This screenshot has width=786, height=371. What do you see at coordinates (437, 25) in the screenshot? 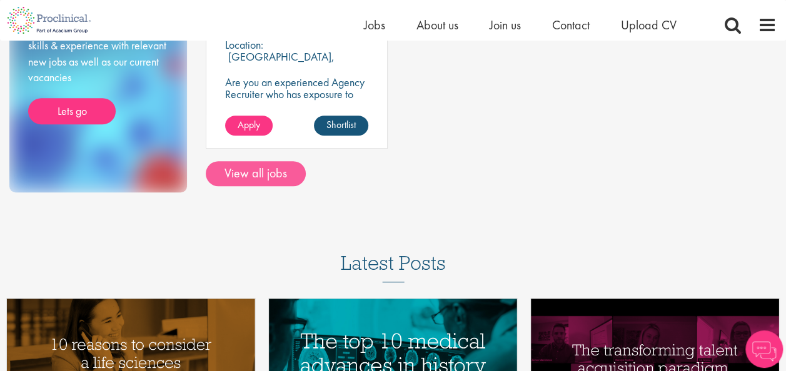
I see `a: About us` at bounding box center [437, 25].